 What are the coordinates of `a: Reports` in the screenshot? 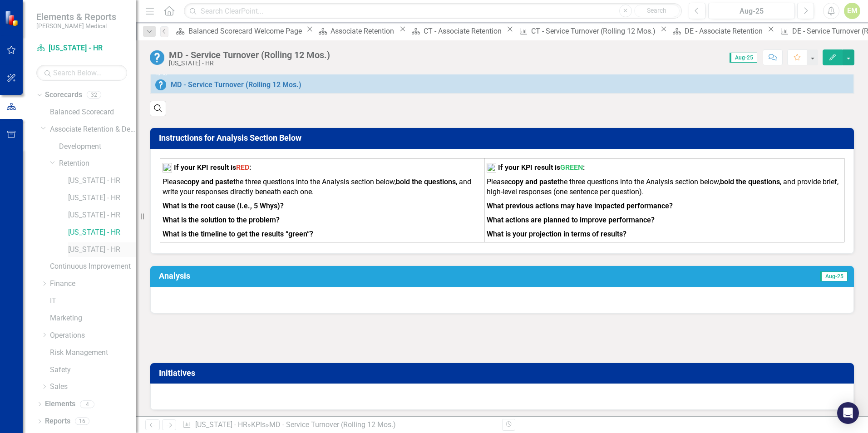 It's located at (57, 421).